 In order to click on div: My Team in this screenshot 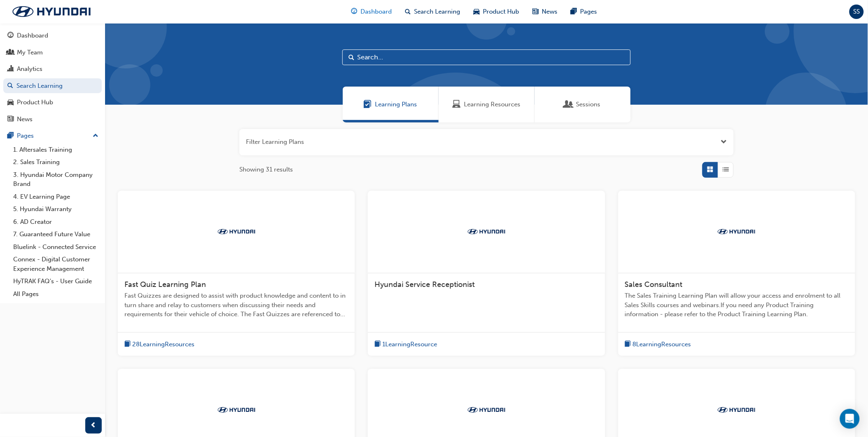, I will do `click(30, 52)`.